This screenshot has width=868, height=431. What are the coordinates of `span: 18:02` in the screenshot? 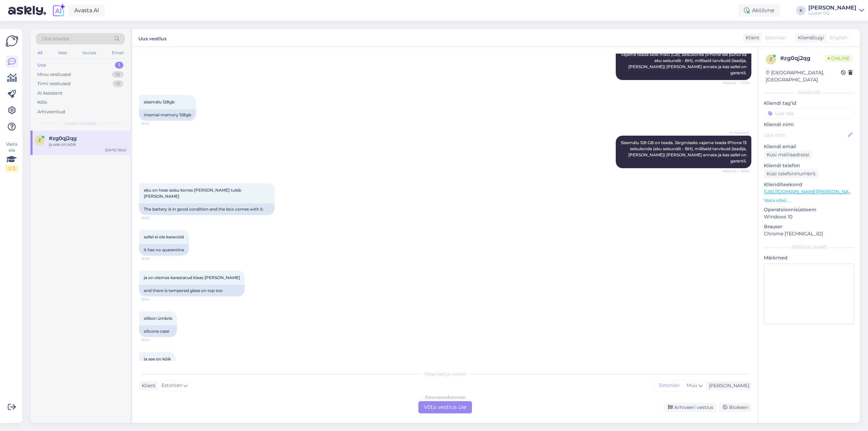 It's located at (154, 123).